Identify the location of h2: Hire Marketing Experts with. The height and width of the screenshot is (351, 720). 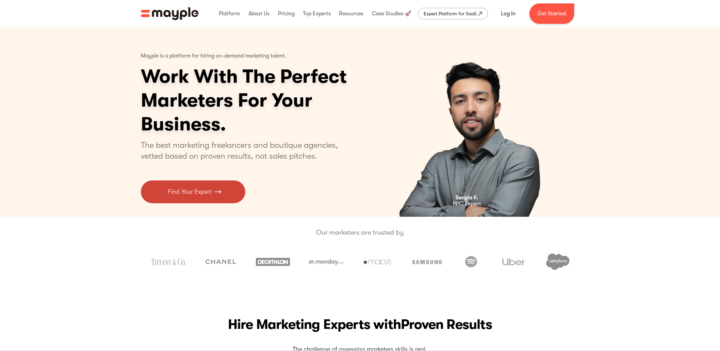
(360, 324).